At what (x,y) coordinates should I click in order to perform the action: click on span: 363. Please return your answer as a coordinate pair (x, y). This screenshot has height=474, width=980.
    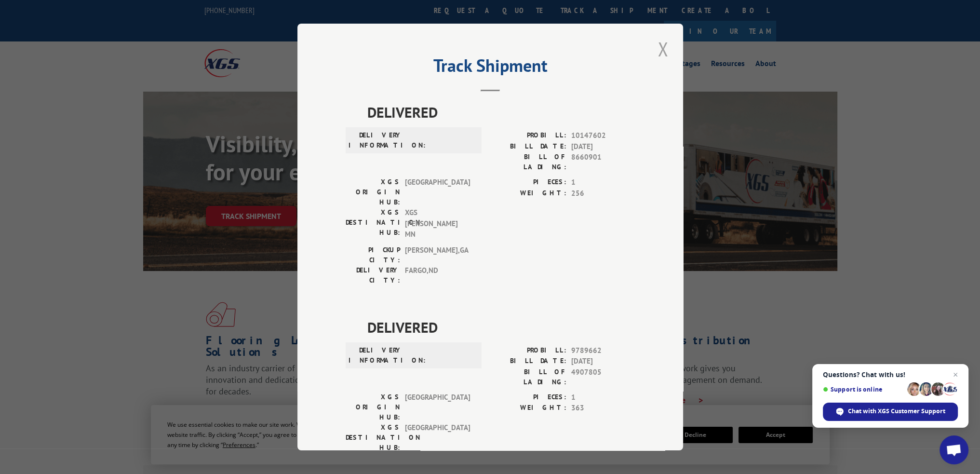
    Looking at the image, I should click on (603, 408).